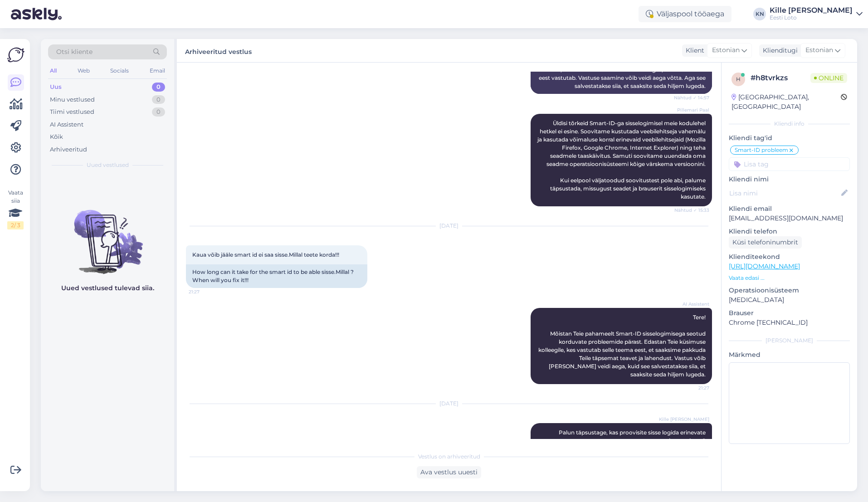  I want to click on input: Lisa nimi, so click(784, 193).